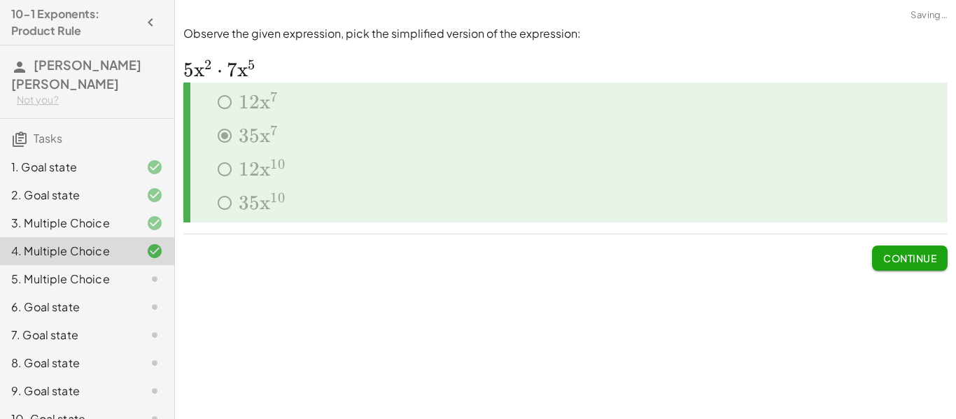 The height and width of the screenshot is (419, 956). I want to click on span: 7, so click(232, 70).